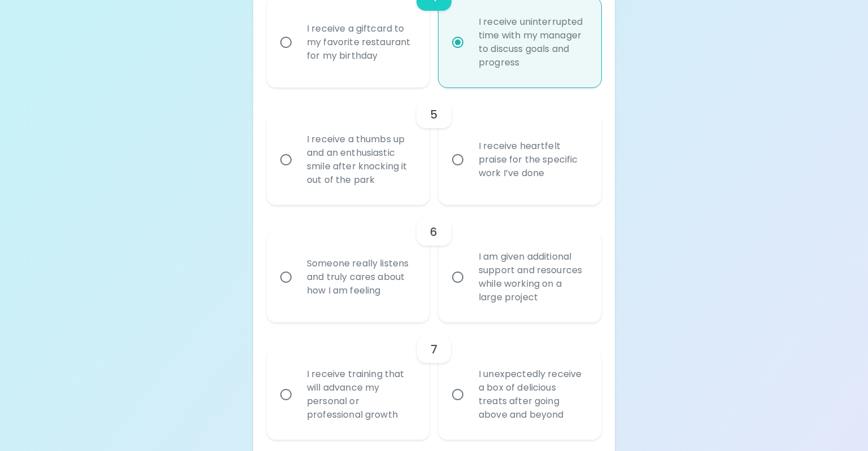  What do you see at coordinates (360, 160) in the screenshot?
I see `div: I receive a thumbs up and an enthusiastic smile after knocking it out of the park` at bounding box center [360, 160].